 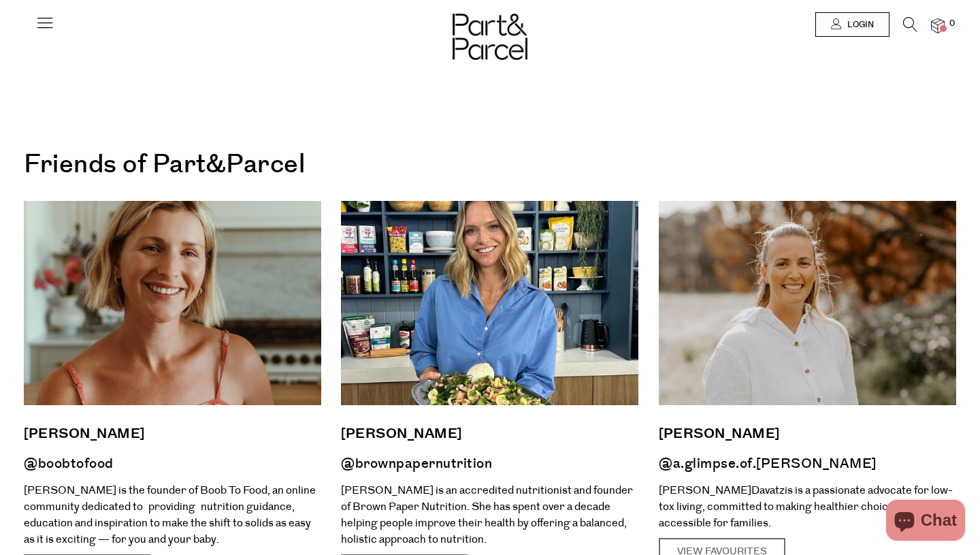 I want to click on span: Davatzis is a passionate advocate for low-tox living, committed to making healthier choices simpl..., so click(x=807, y=507).